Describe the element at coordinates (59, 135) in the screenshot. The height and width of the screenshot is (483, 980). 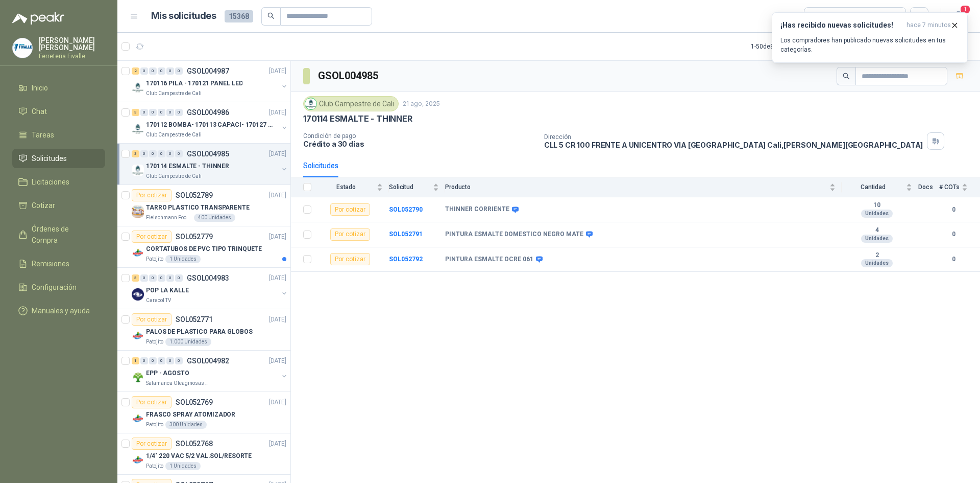
I see `a: Tareas` at that location.